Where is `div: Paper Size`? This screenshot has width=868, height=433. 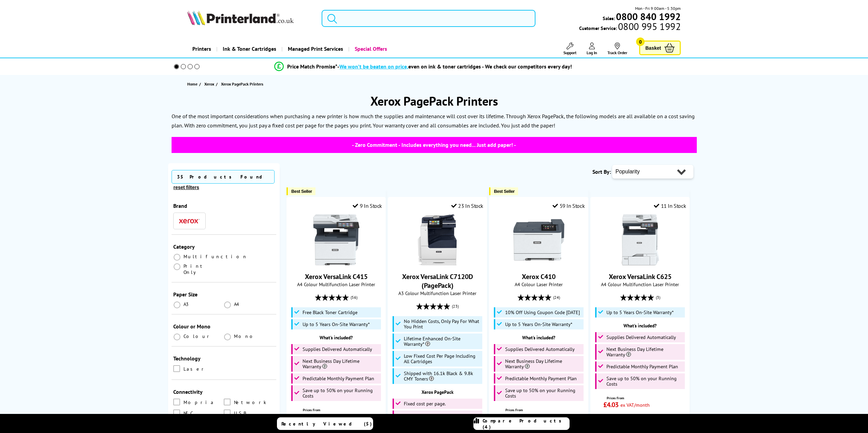 div: Paper Size is located at coordinates (224, 294).